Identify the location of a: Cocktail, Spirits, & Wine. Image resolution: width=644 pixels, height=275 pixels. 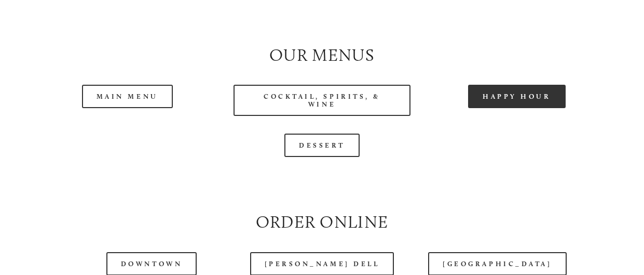
(322, 100).